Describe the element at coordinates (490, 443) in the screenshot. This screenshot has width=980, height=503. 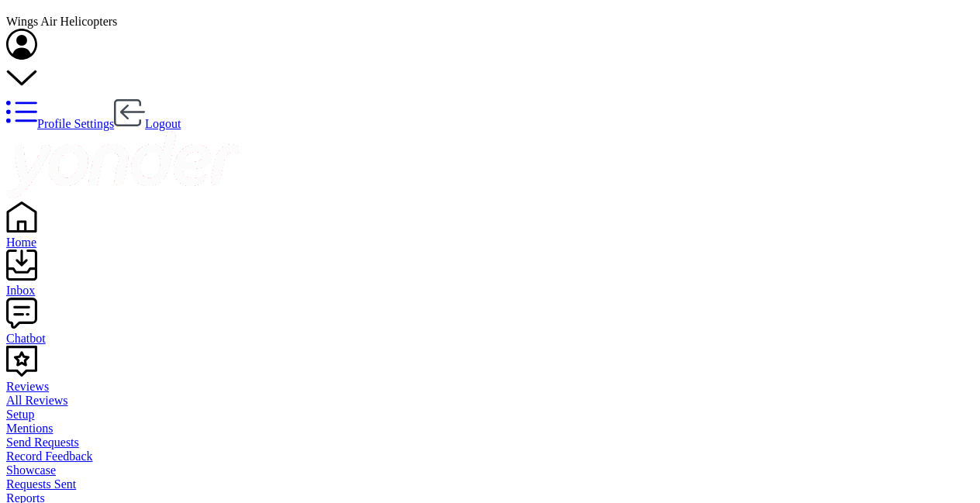
I see `div: Send Requests` at that location.